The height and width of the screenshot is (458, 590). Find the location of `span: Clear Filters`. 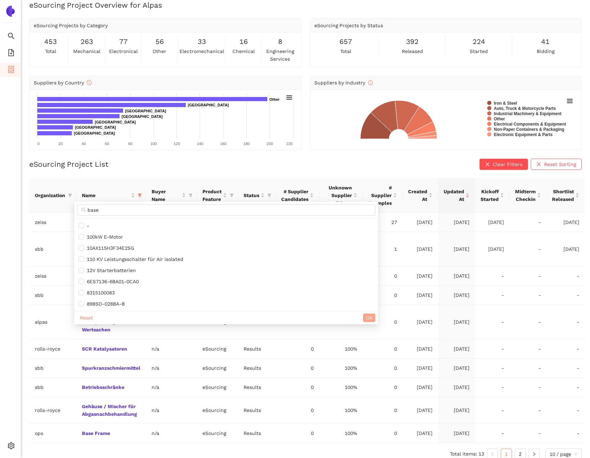

span: Clear Filters is located at coordinates (508, 164).